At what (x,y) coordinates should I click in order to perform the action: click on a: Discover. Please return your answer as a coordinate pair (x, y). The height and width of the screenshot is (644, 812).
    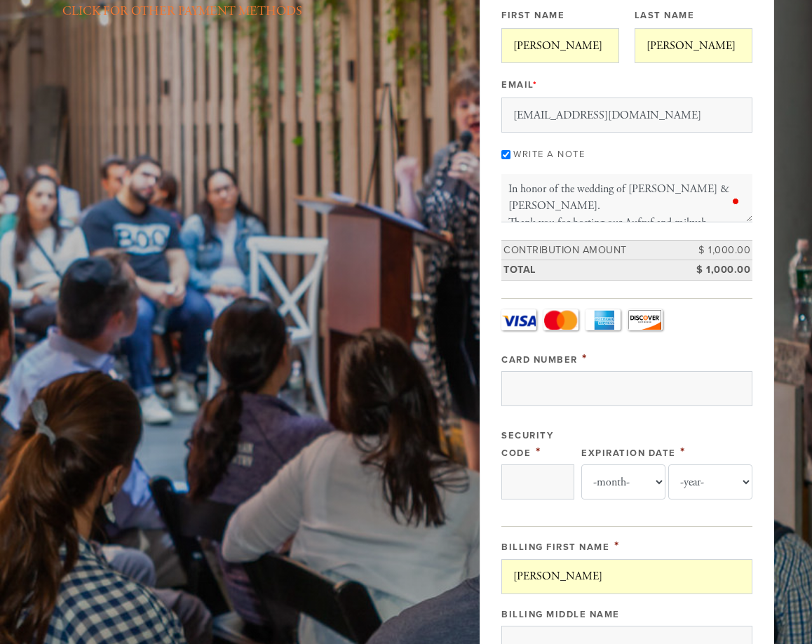
    Looking at the image, I should click on (645, 320).